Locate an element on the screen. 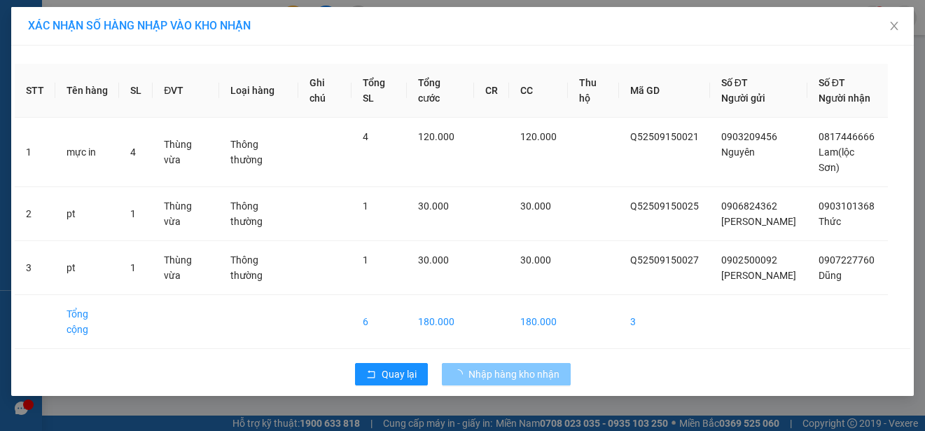 The height and width of the screenshot is (431, 925). th: ĐVT is located at coordinates (186, 90).